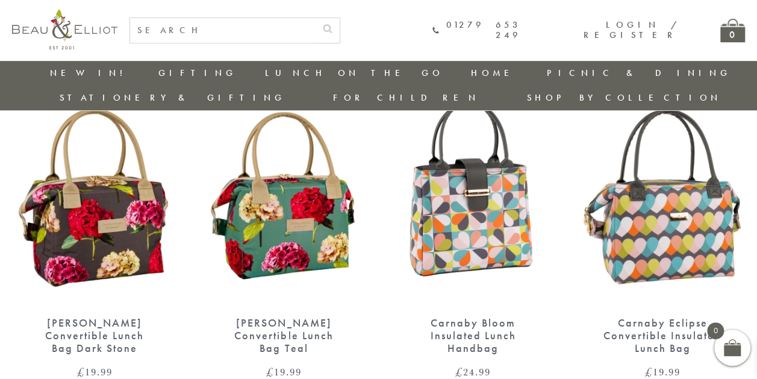 This screenshot has height=379, width=757. I want to click on div: Carnaby Eclipse Convertible Insulated Lunch Bag, so click(663, 336).